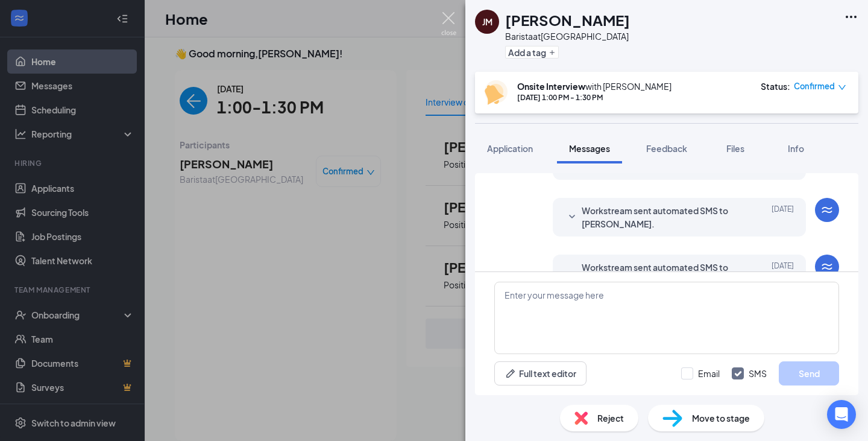 The image size is (868, 441). What do you see at coordinates (815, 86) in the screenshot?
I see `span: Confirmed` at bounding box center [815, 86].